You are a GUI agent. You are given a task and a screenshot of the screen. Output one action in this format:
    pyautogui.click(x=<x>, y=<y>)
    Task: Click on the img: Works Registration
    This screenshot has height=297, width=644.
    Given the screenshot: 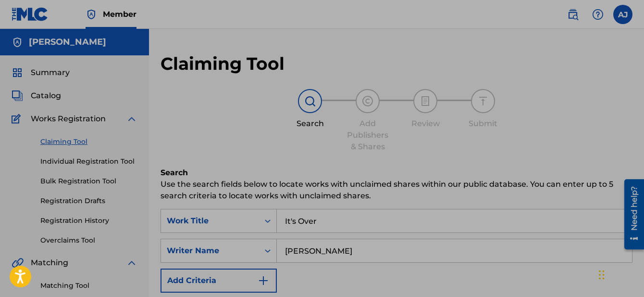 What is the action you would take?
    pyautogui.click(x=18, y=119)
    